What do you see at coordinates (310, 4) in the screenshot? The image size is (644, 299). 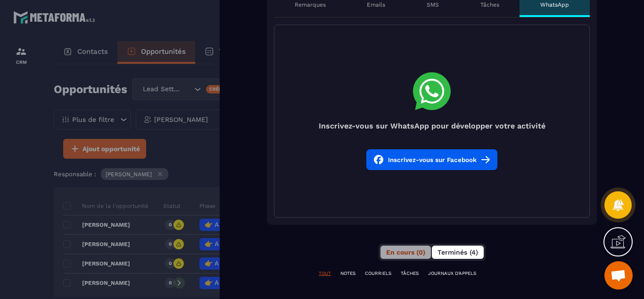 I see `p: Remarques` at bounding box center [310, 4].